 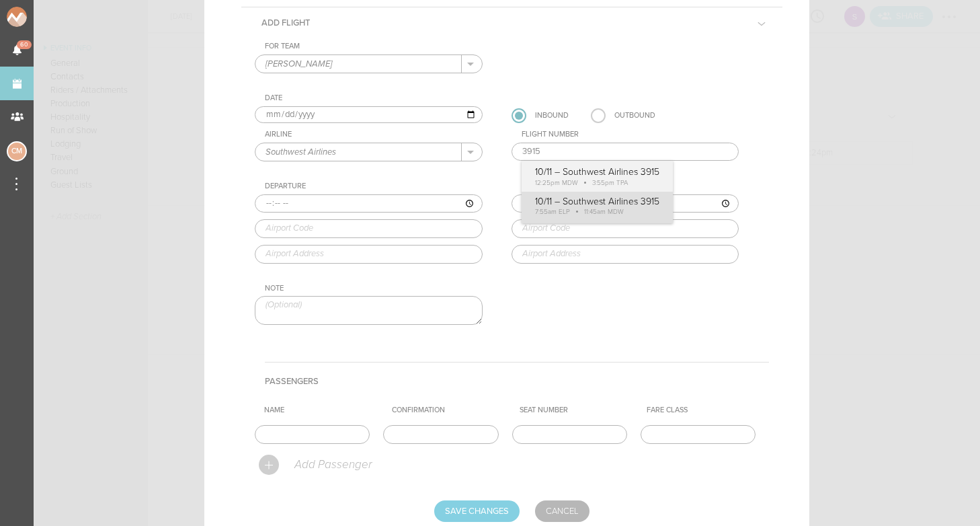 I want to click on div: Airline, so click(x=373, y=135).